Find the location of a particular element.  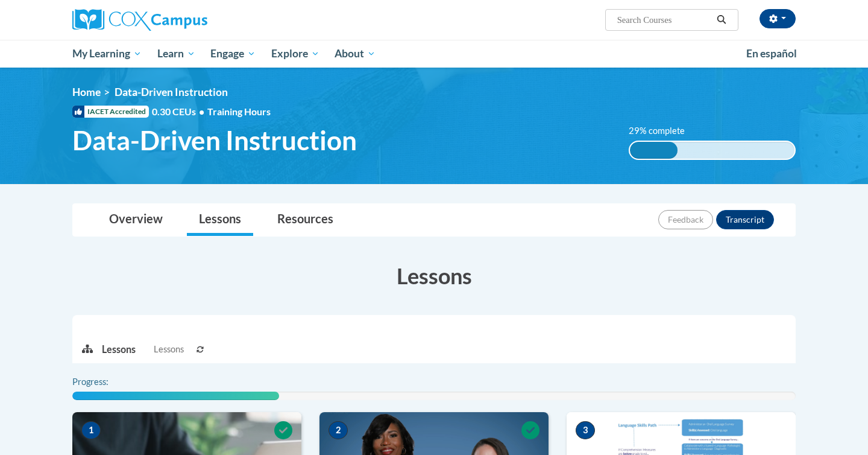

a: Cox Campus is located at coordinates (187, 20).